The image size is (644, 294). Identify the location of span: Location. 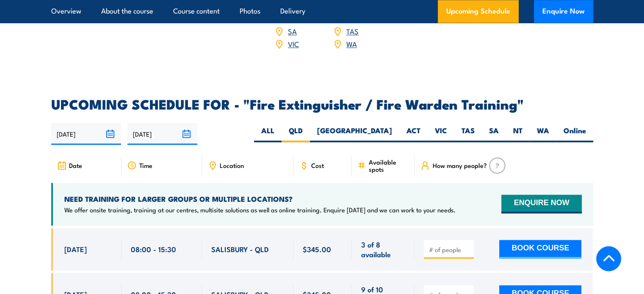
(231, 165).